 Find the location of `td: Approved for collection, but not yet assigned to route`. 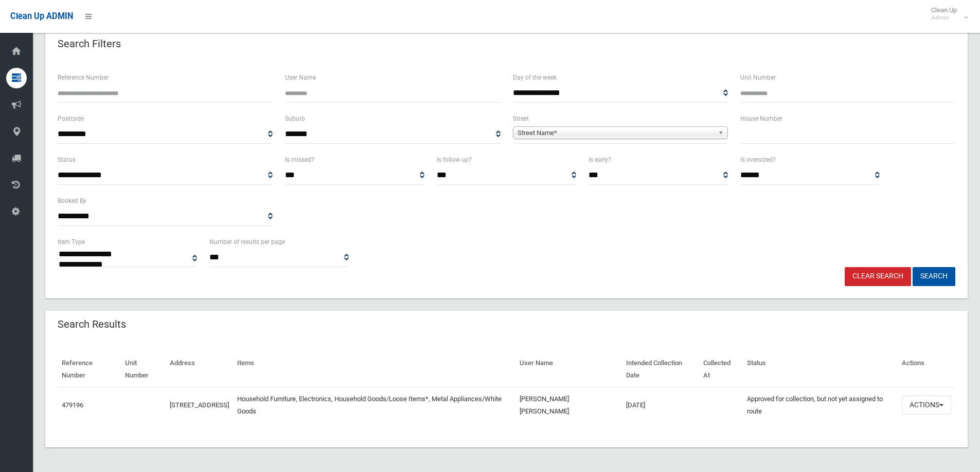

td: Approved for collection, but not yet assigned to route is located at coordinates (820, 405).